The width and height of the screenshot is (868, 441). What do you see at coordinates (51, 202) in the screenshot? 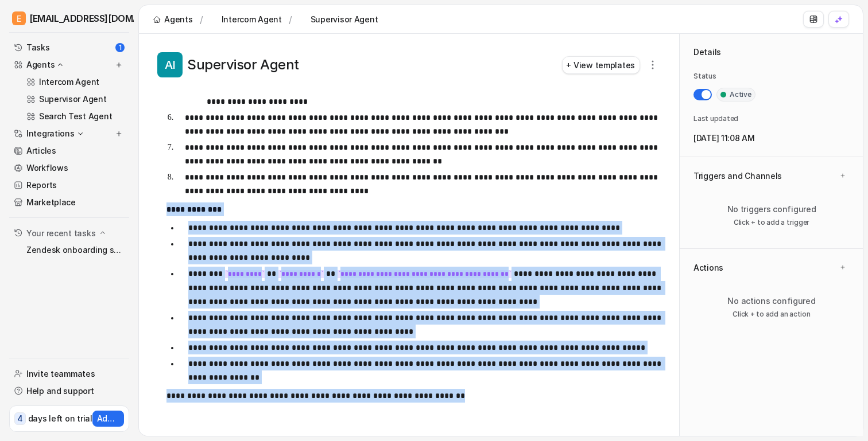
I see `span: Marketplace` at bounding box center [51, 202].